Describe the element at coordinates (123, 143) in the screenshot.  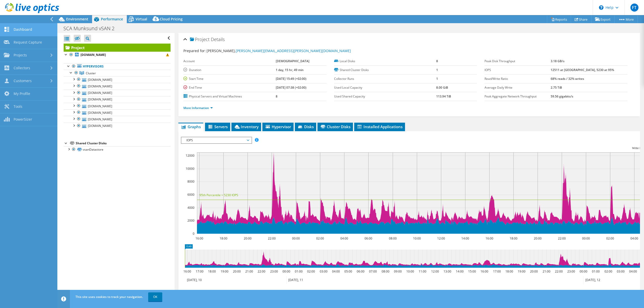
I see `div: Shared Cluster Disks` at that location.